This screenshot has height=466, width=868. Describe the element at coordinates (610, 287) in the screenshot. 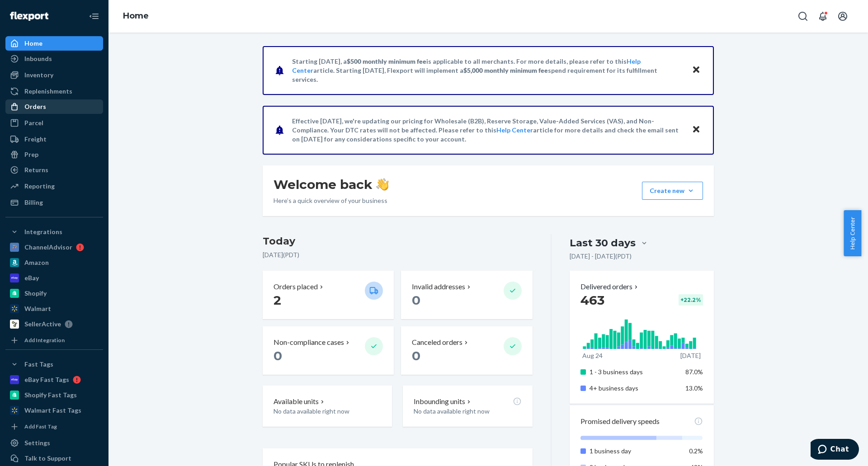

I see `button: Delivered orders` at that location.